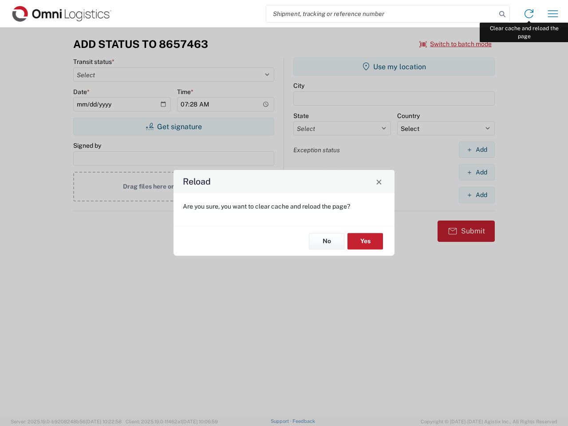  What do you see at coordinates (365, 241) in the screenshot?
I see `button: Yes` at bounding box center [365, 241].